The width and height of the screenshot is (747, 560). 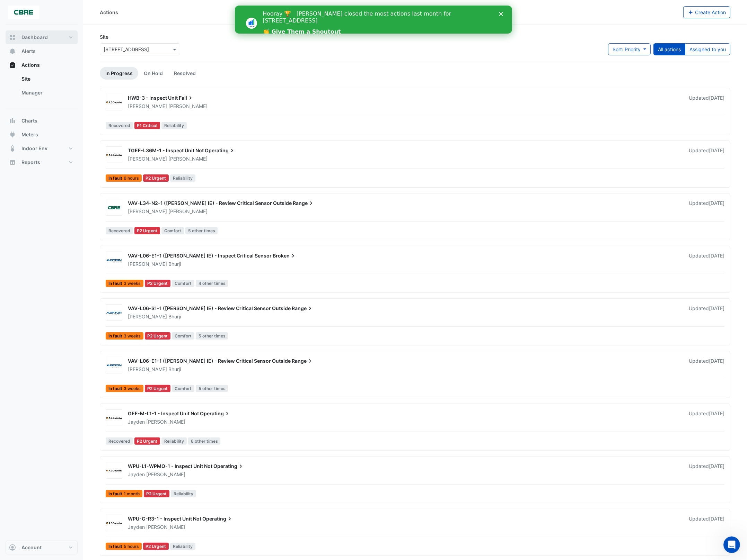 What do you see at coordinates (34, 148) in the screenshot?
I see `span: Indoor Env` at bounding box center [34, 148].